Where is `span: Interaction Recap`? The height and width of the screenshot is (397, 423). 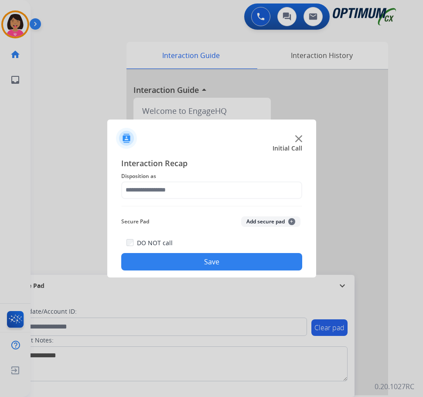
span: Interaction Recap is located at coordinates (212, 164).